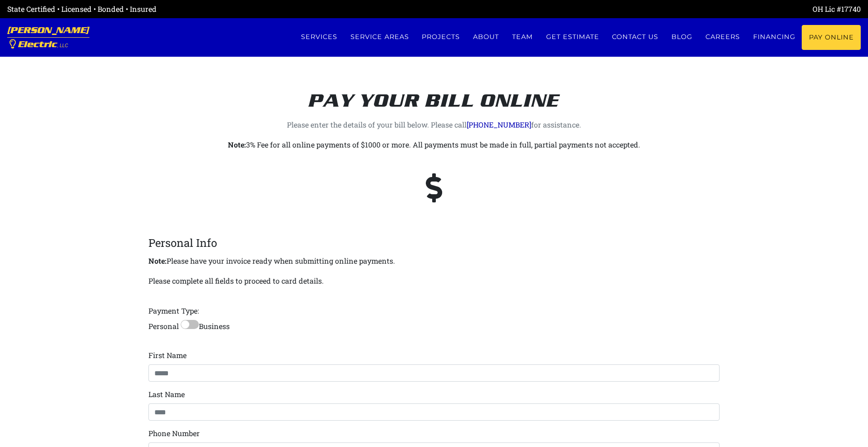 This screenshot has width=868, height=447. Describe the element at coordinates (486, 37) in the screenshot. I see `a: About` at that location.